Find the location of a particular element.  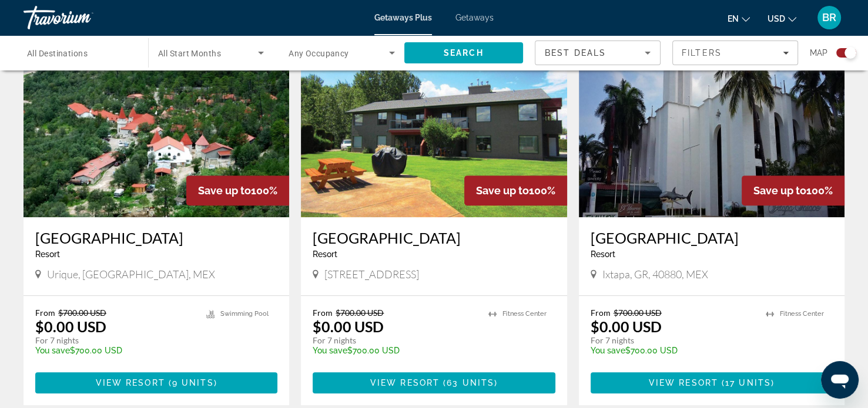

span: 17 units is located at coordinates (748, 383).